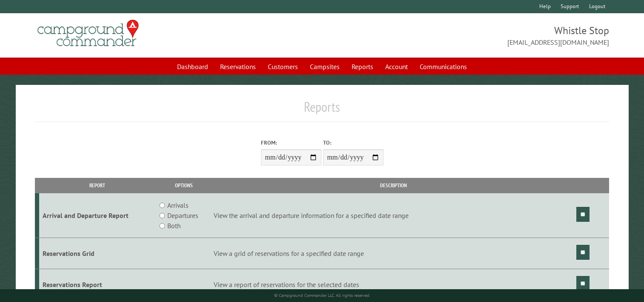 The width and height of the screenshot is (644, 302). Describe the element at coordinates (184, 185) in the screenshot. I see `th: Options` at that location.